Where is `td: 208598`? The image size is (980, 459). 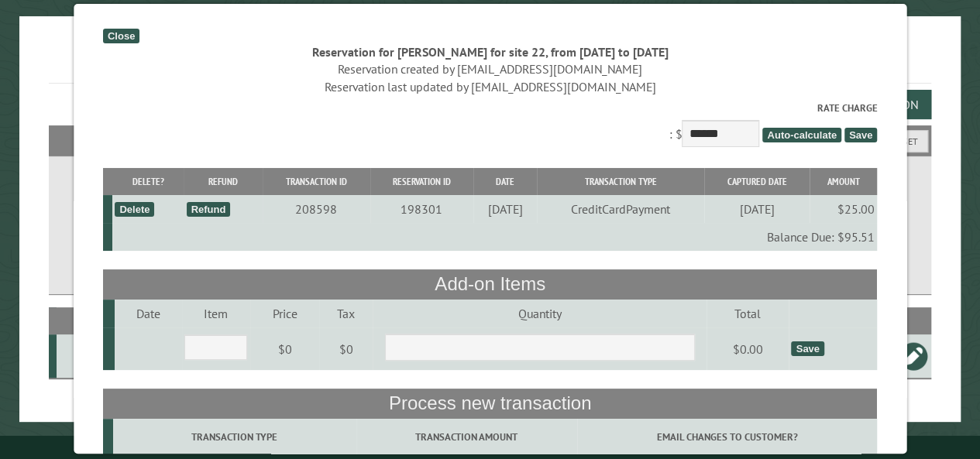
td: 208598 is located at coordinates (316, 209).